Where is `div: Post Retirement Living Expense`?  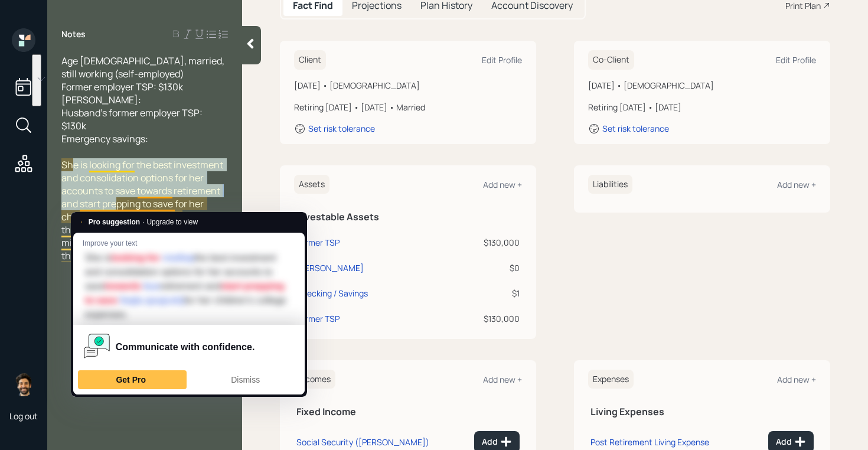 div: Post Retirement Living Expense is located at coordinates (650, 442).